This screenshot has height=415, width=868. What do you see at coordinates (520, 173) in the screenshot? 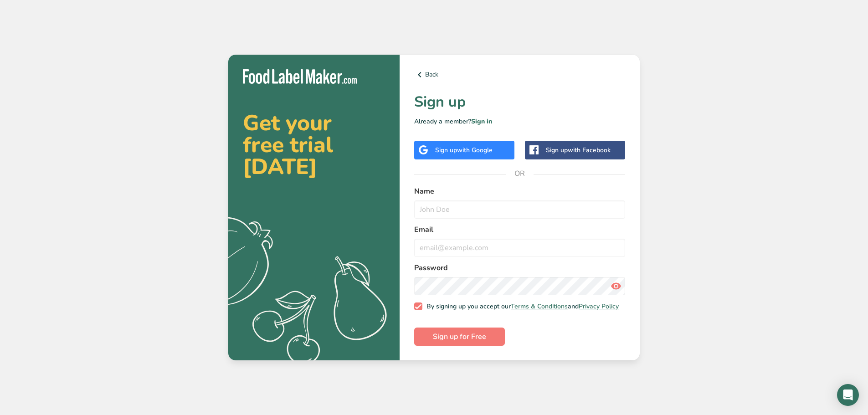
I see `span: OR` at bounding box center [520, 173].